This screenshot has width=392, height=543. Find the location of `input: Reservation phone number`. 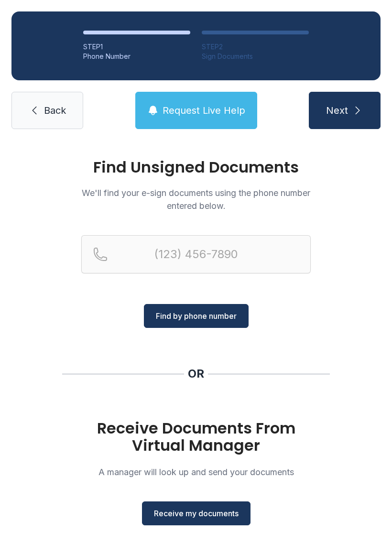

input: Reservation phone number is located at coordinates (196, 254).